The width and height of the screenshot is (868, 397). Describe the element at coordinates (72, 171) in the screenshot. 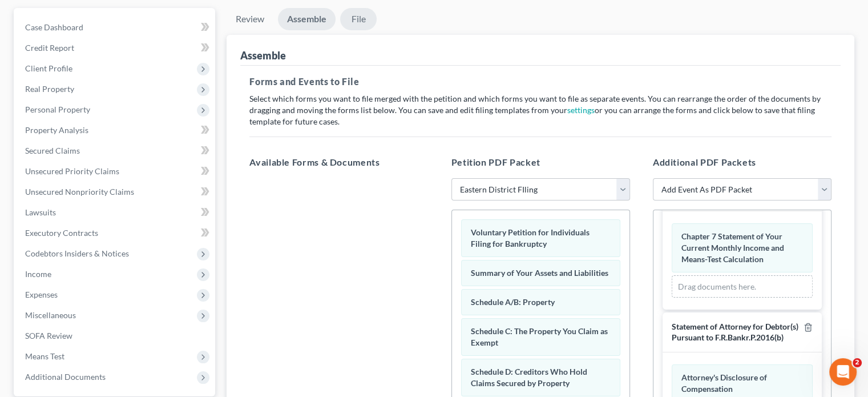

I see `span: Unsecured Priority Claims` at that location.